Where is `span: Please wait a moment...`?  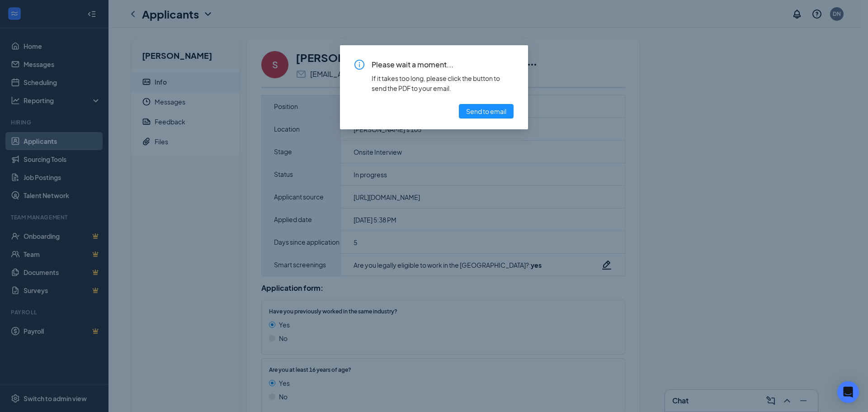 span: Please wait a moment... is located at coordinates (442, 65).